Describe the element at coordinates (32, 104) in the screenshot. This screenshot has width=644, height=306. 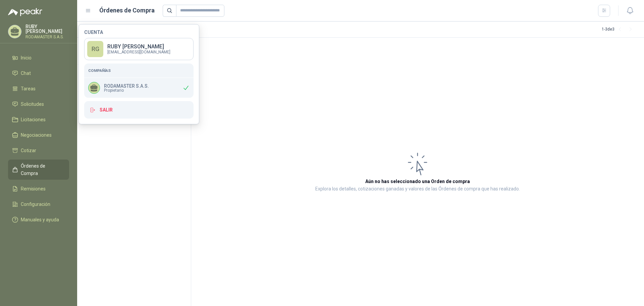
I see `span: Solicitudes` at that location.